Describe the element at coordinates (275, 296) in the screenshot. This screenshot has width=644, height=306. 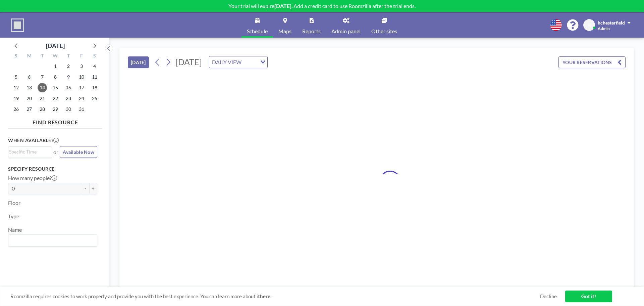
I see `span: Roomzilla requires cookies to work properly and provide you with the best experience. You can lea...` at that location.